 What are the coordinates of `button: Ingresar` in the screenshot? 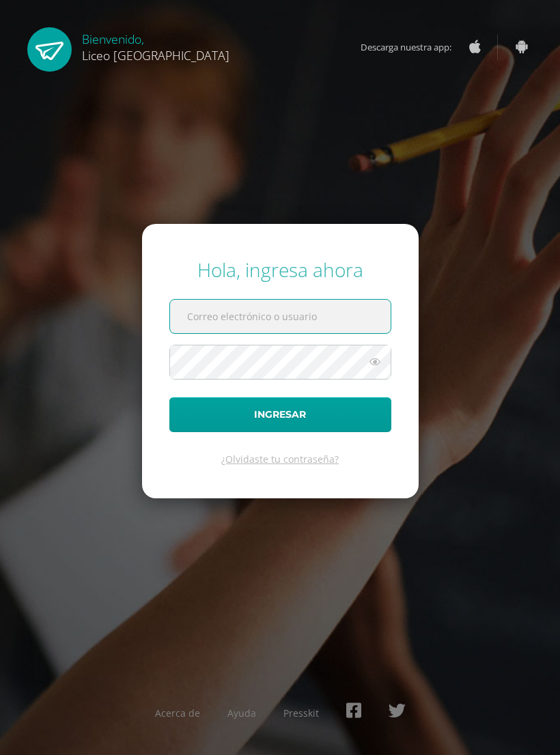 It's located at (280, 414).